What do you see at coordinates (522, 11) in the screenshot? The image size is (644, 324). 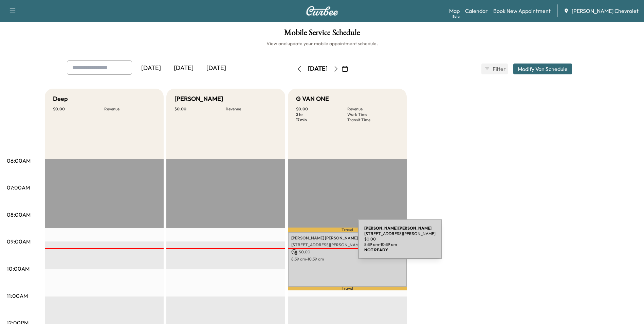 I see `a: Book New Appointment` at bounding box center [522, 11].